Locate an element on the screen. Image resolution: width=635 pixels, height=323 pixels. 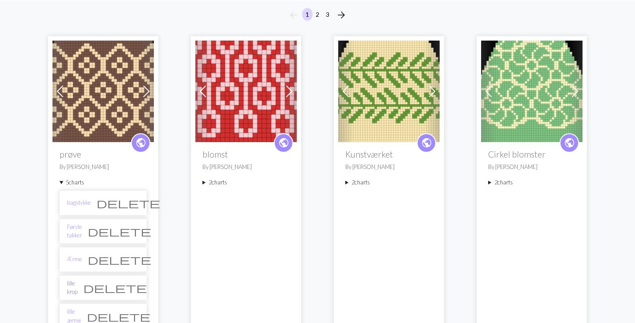
a: Front og bag is located at coordinates (532, 90).